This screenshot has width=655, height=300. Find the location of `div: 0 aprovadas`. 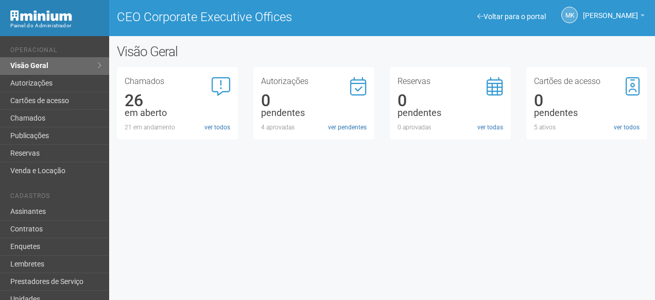

div: 0 aprovadas is located at coordinates (450, 127).